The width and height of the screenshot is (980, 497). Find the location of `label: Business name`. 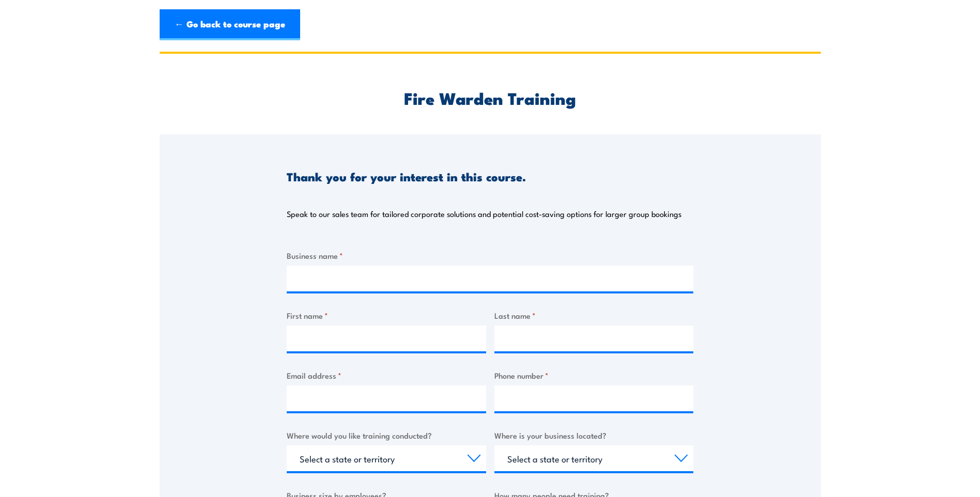

label: Business name is located at coordinates (490, 255).